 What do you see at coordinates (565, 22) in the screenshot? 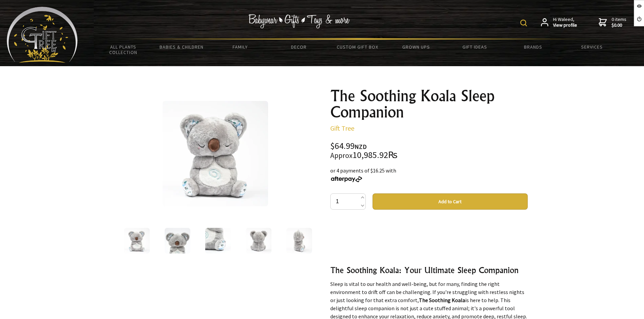
I see `span: Hi Waleed,` at bounding box center [565, 22].